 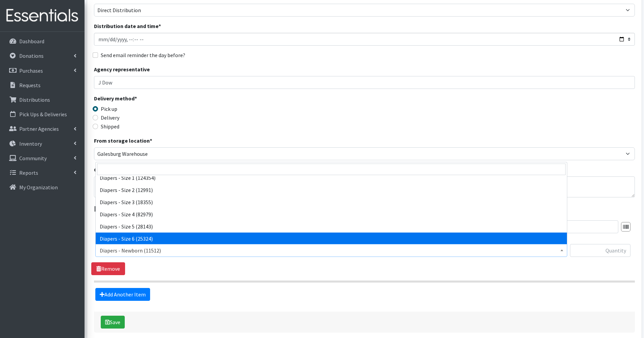 What do you see at coordinates (42, 41) in the screenshot?
I see `a: Dashboard` at bounding box center [42, 41].